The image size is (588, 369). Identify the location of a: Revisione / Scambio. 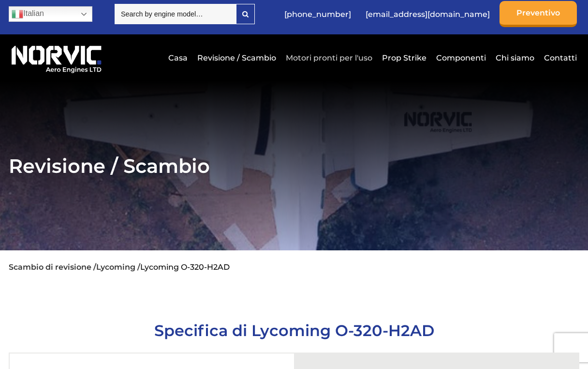
(236, 58).